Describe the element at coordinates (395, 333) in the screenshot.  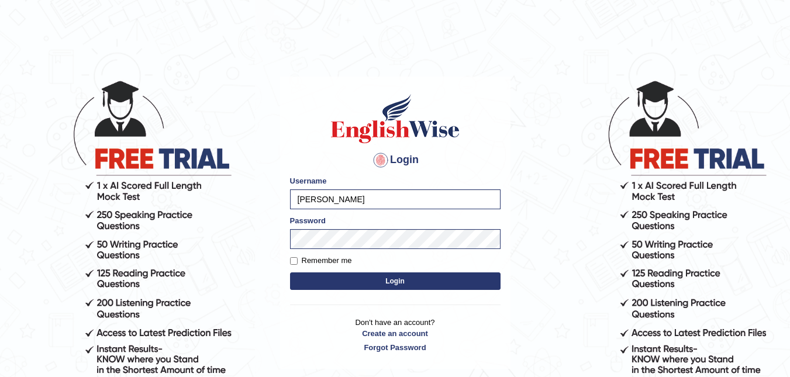
I see `a: Create an account` at that location.